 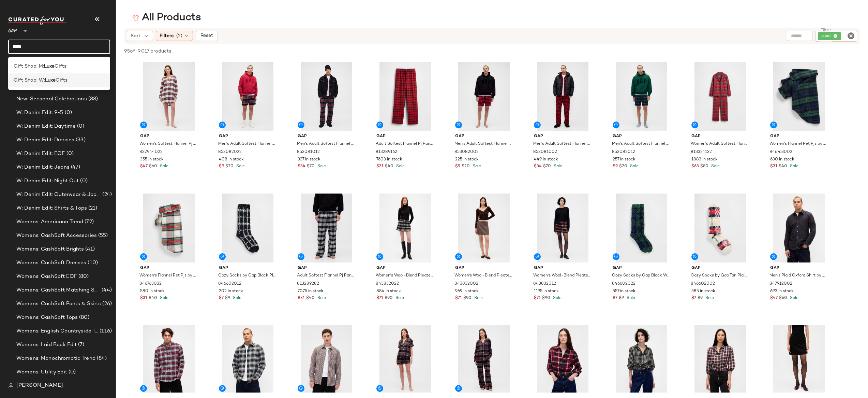 I want to click on img: cn60508246.jpg, so click(x=799, y=360).